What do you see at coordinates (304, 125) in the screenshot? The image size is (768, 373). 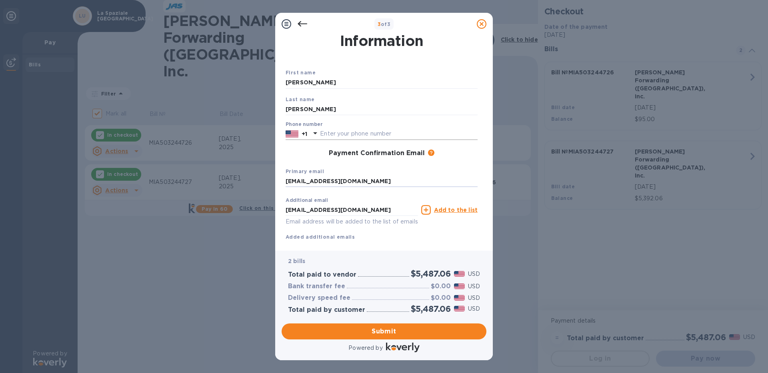 I see `label: Phone number` at bounding box center [304, 125].